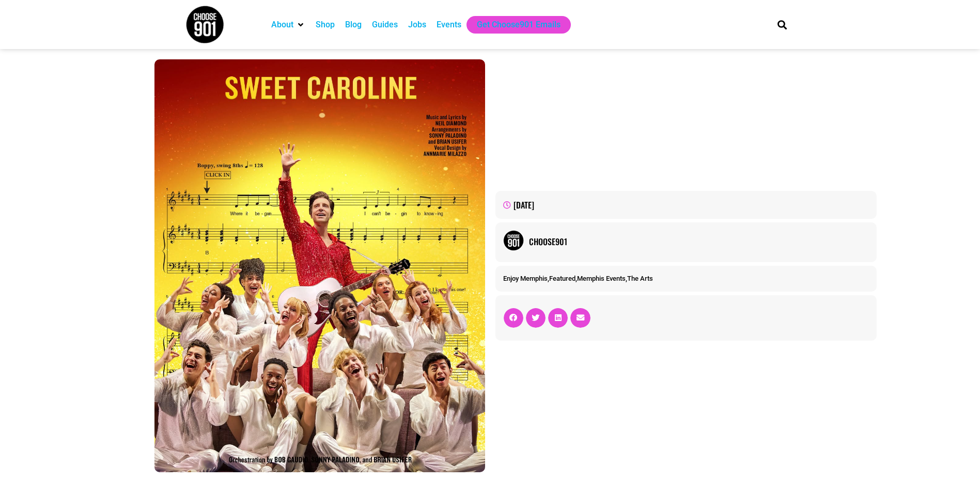 The width and height of the screenshot is (980, 481). I want to click on div: Share on facebook, so click(513, 318).